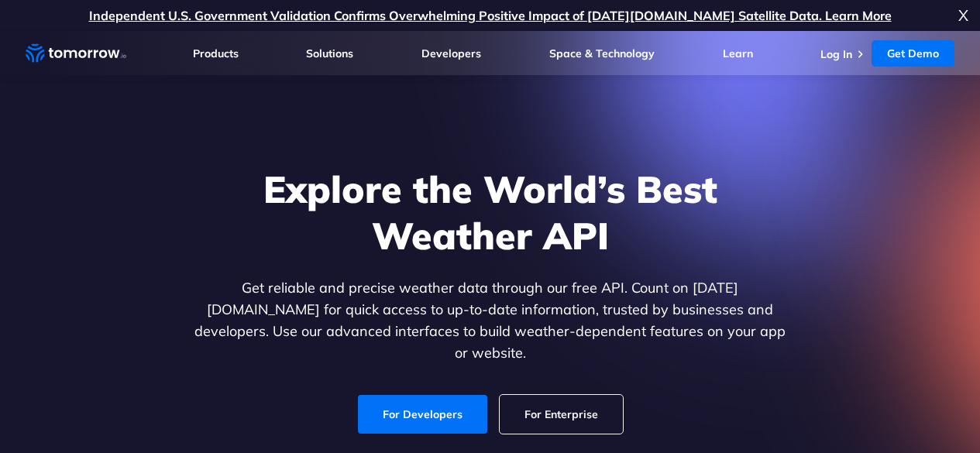 This screenshot has height=453, width=980. I want to click on a: Learn, so click(737, 54).